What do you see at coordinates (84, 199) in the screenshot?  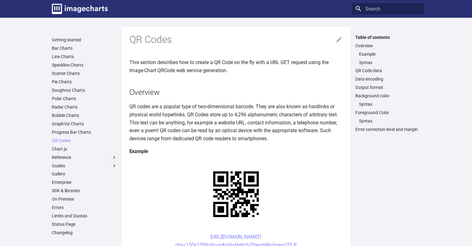 I see `a: On Premise` at bounding box center [84, 199].